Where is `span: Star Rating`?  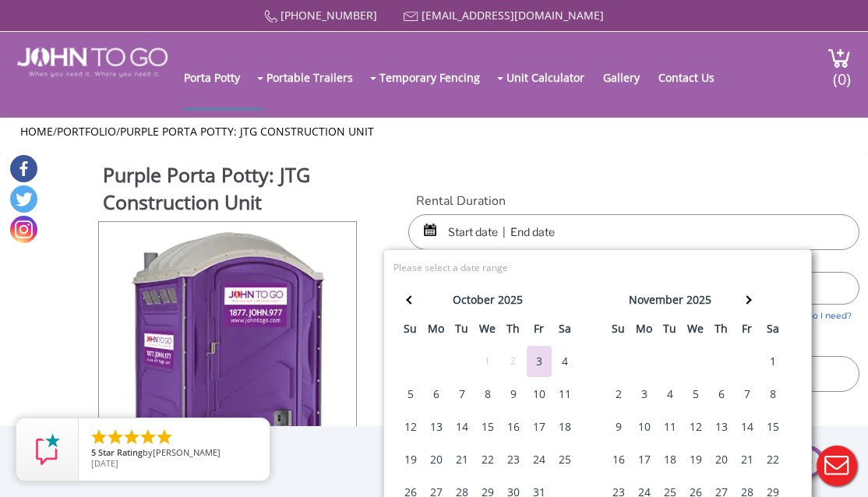
span: Star Rating is located at coordinates (120, 451).